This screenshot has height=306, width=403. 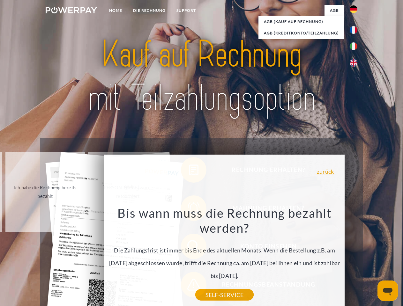 What do you see at coordinates (353, 63) in the screenshot?
I see `img: en` at bounding box center [353, 63].